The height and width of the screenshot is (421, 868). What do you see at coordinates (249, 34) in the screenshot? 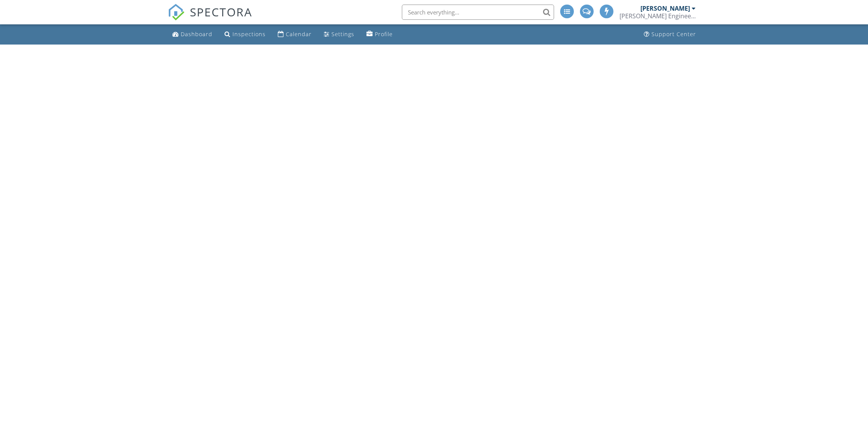
I see `div: Inspections` at bounding box center [249, 34].